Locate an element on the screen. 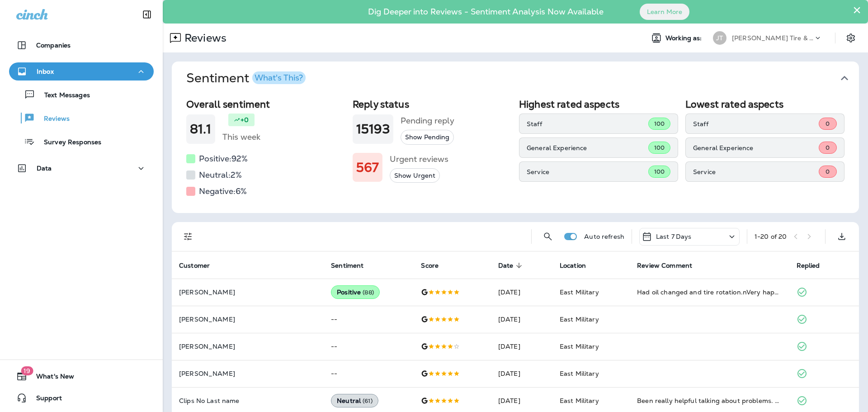 This screenshot has height=412, width=868. button: SentimentWhat's This? is located at coordinates (523, 78).